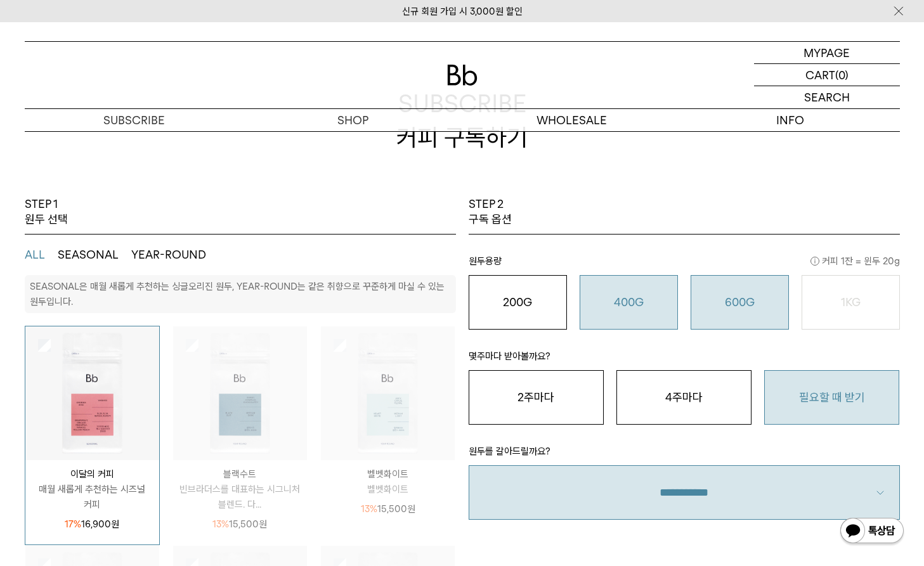 The height and width of the screenshot is (566, 924). I want to click on span: 17%, so click(73, 524).